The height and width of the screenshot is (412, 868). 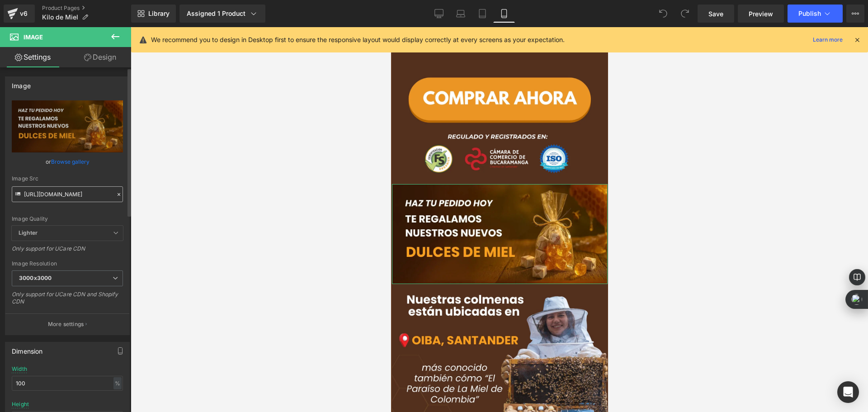 I want to click on div: Height, so click(x=20, y=405).